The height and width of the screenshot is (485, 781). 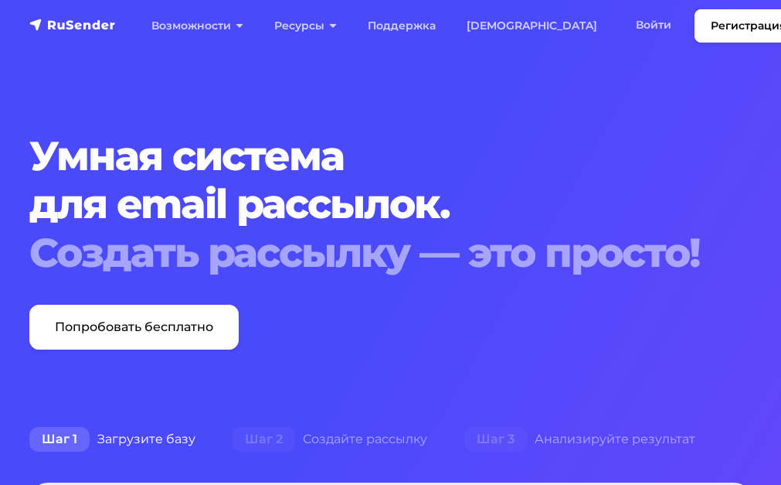 What do you see at coordinates (73, 25) in the screenshot?
I see `img: RuSender` at bounding box center [73, 25].